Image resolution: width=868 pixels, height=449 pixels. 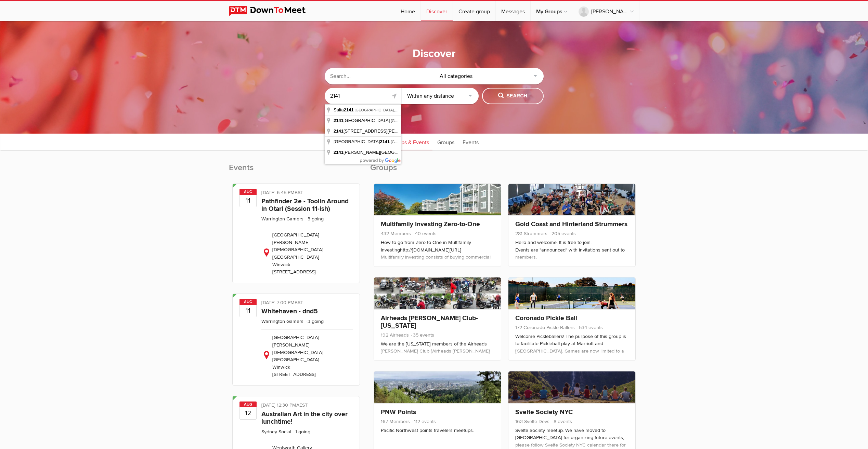 I want to click on span: 172 Coronado Pickle Ballers, so click(x=545, y=327).